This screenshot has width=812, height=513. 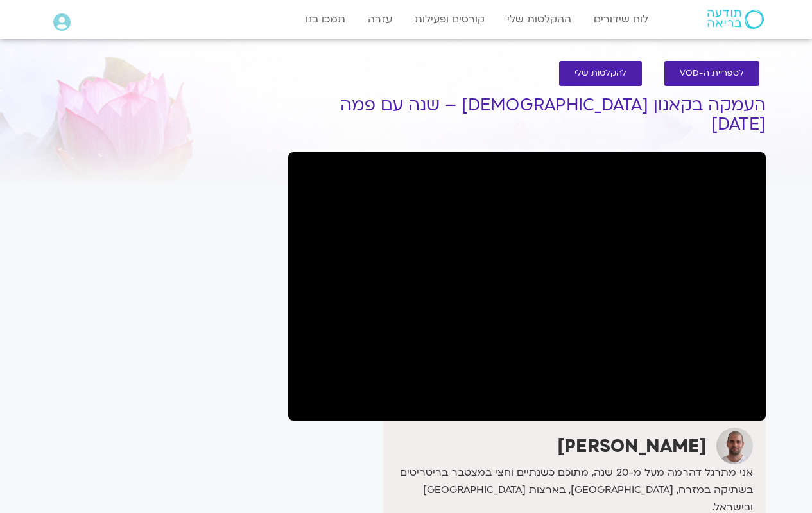 I want to click on a: ההקלטות שלי, so click(x=539, y=19).